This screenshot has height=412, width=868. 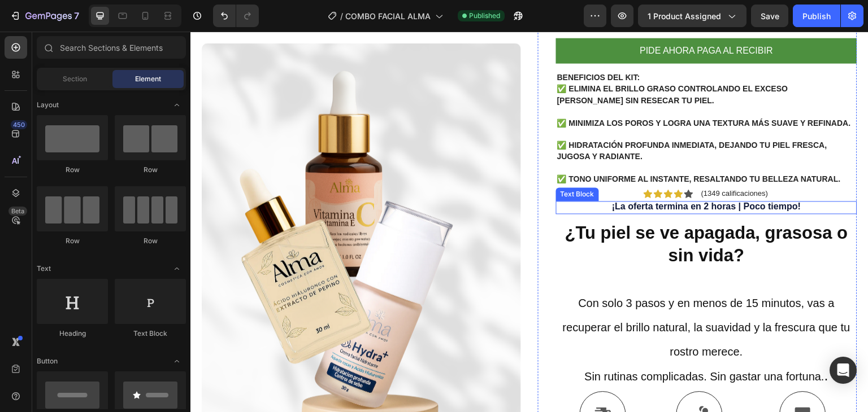 I want to click on strong: ¿Tu piel se ve apagada, grasosa o sin vida?, so click(x=516, y=212).